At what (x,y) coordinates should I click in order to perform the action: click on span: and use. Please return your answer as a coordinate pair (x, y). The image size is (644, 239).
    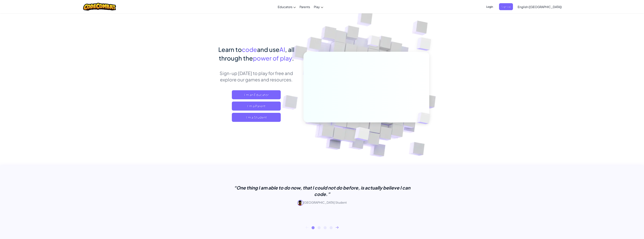
    Looking at the image, I should click on (268, 49).